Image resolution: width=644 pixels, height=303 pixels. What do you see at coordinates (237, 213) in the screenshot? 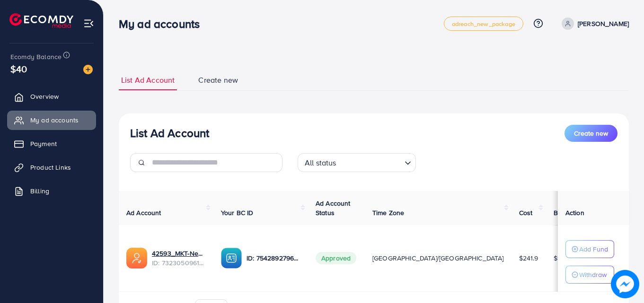
I see `span: Your BC ID` at bounding box center [237, 213].